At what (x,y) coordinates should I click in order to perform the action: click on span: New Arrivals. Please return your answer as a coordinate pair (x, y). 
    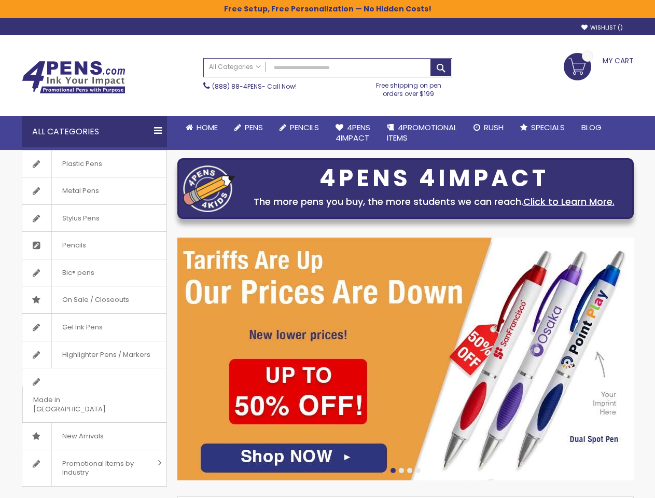
    Looking at the image, I should click on (82, 436).